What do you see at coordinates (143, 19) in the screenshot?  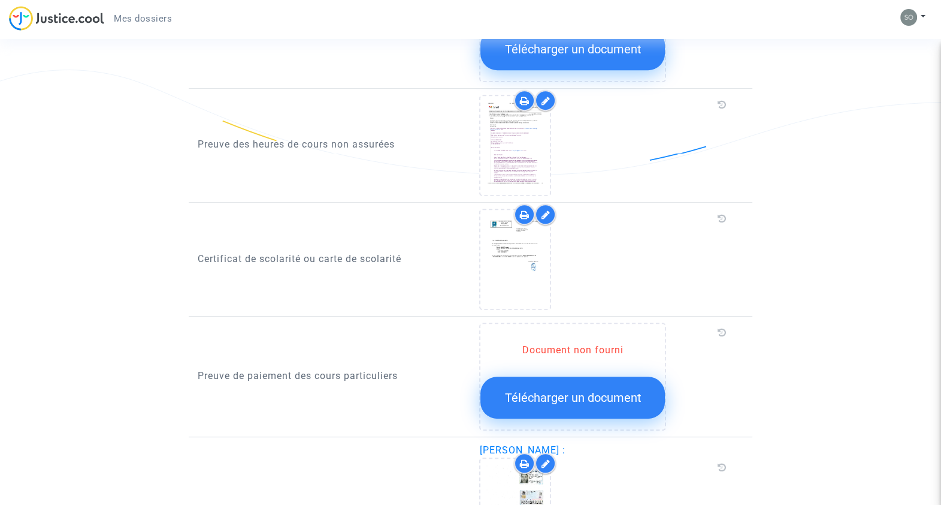 I see `a: Mes dossiers` at bounding box center [143, 19].